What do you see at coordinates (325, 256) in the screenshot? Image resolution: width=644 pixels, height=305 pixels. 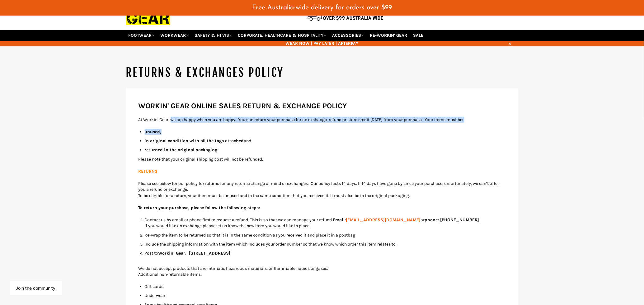 I see `li: Post to` at bounding box center [325, 256].